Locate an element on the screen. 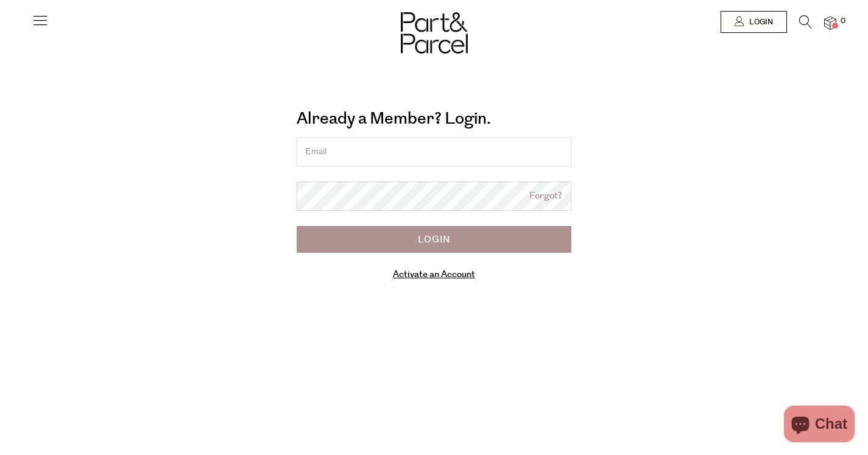  input: Login is located at coordinates (434, 239).